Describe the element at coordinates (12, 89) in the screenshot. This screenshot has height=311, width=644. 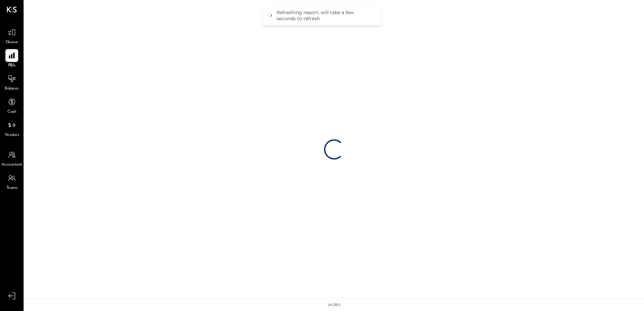
I see `span: Balance` at that location.